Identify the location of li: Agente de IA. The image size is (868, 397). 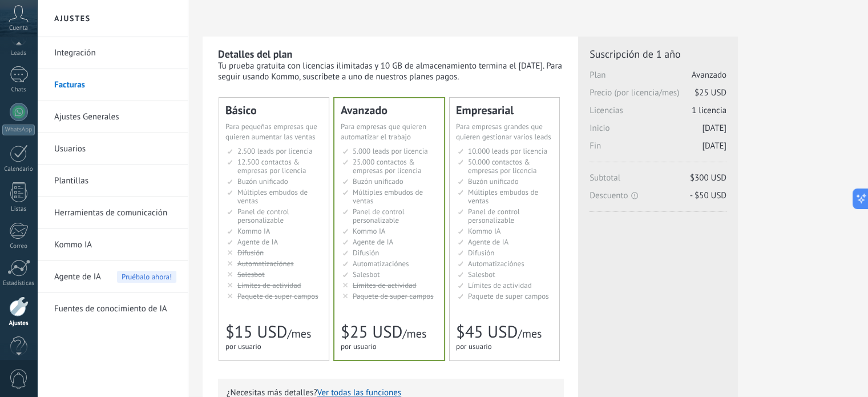
(112, 277).